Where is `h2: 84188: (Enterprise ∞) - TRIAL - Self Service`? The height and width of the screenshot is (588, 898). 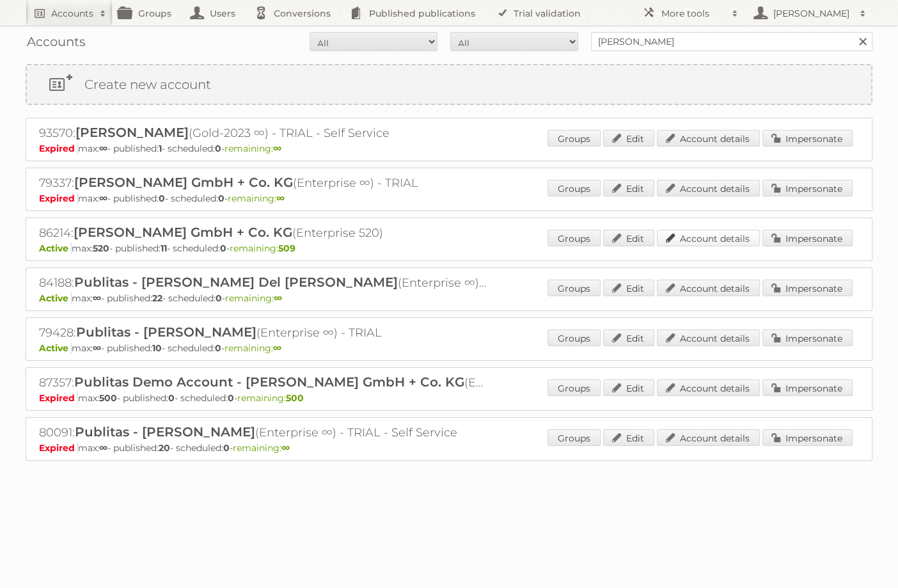
h2: 84188: (Enterprise ∞) - TRIAL - Self Service is located at coordinates (263, 283).